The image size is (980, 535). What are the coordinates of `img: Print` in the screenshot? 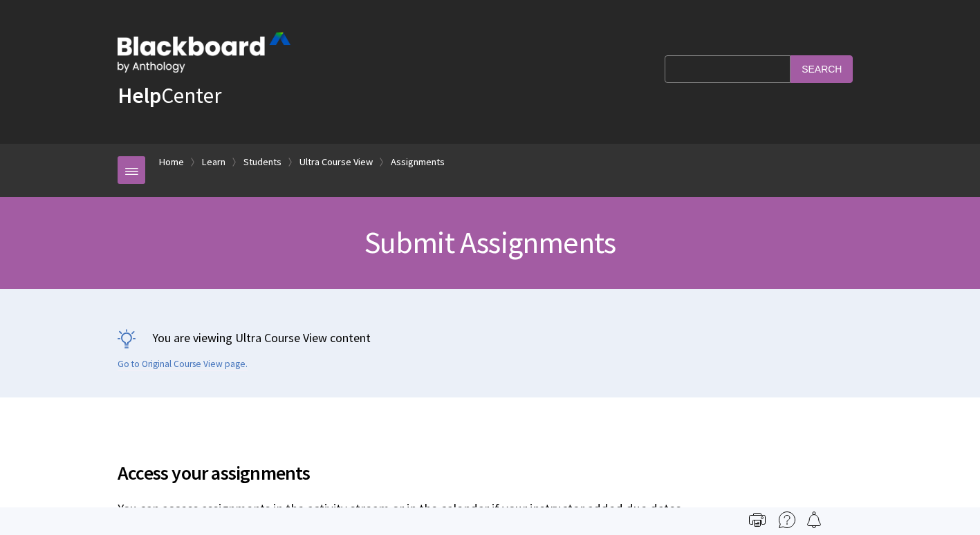 It's located at (757, 520).